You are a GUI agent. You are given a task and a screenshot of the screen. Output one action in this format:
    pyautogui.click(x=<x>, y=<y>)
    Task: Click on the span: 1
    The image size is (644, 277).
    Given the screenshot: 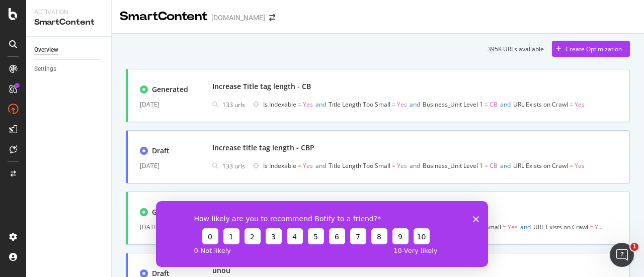 What is the action you would take?
    pyautogui.click(x=635, y=246)
    